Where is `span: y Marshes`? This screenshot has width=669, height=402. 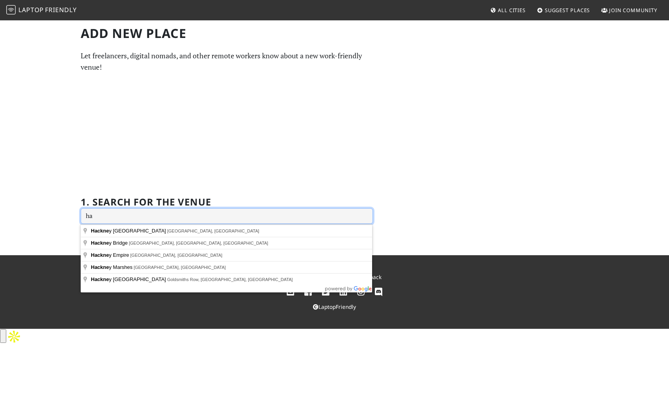
span: y Marshes is located at coordinates (112, 267).